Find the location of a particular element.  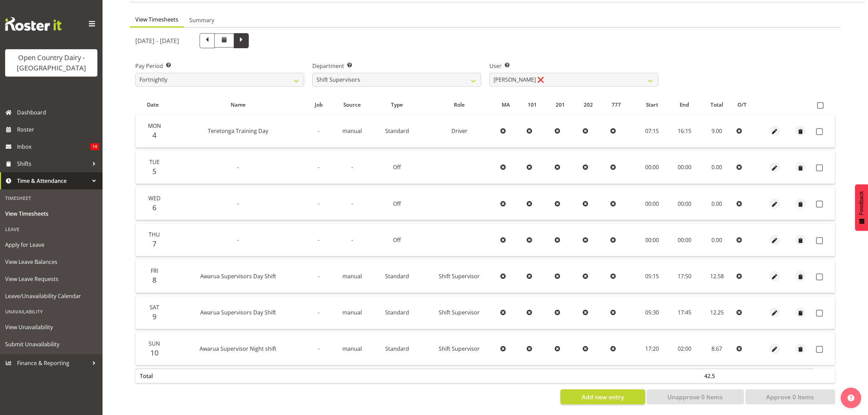

div: Timesheet is located at coordinates (51, 198).